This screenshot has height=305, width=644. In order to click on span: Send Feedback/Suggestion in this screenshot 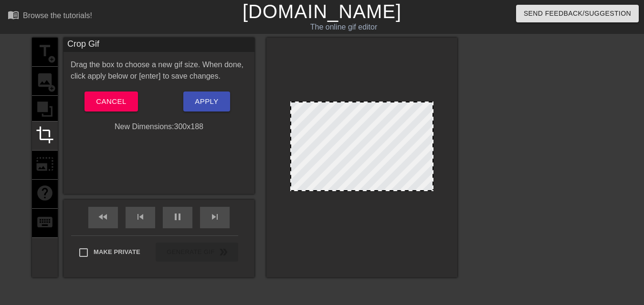, I will do `click(578, 13)`.